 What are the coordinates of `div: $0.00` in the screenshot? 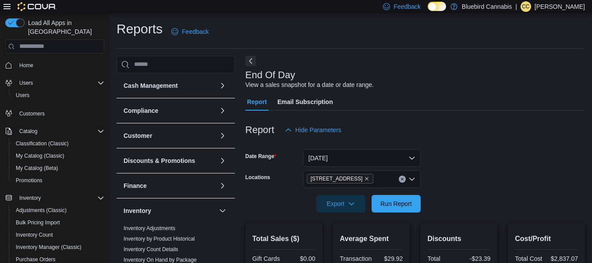 It's located at (301, 258).